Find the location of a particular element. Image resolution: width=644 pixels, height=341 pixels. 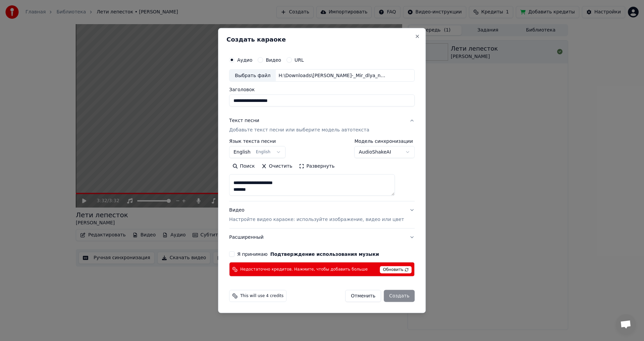

button: Поиск is located at coordinates (243, 167).